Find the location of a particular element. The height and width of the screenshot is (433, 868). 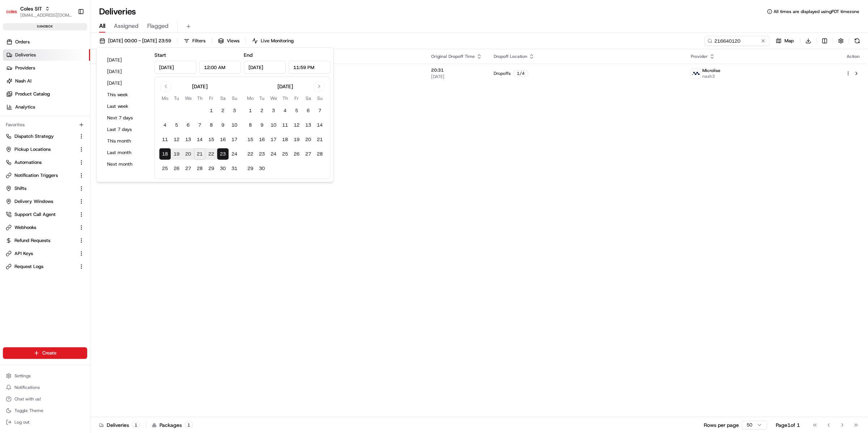

span: Filters is located at coordinates (199, 41).